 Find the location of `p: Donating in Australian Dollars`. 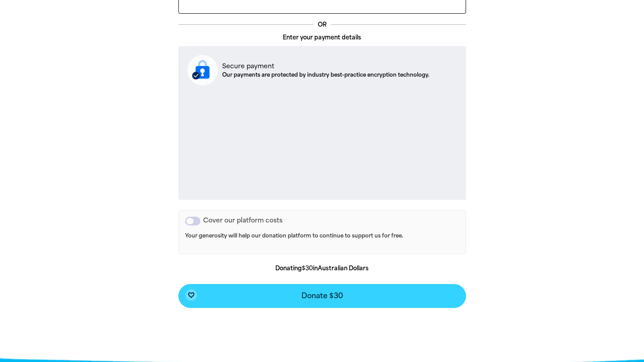

p: Donating in Australian Dollars is located at coordinates (322, 269).